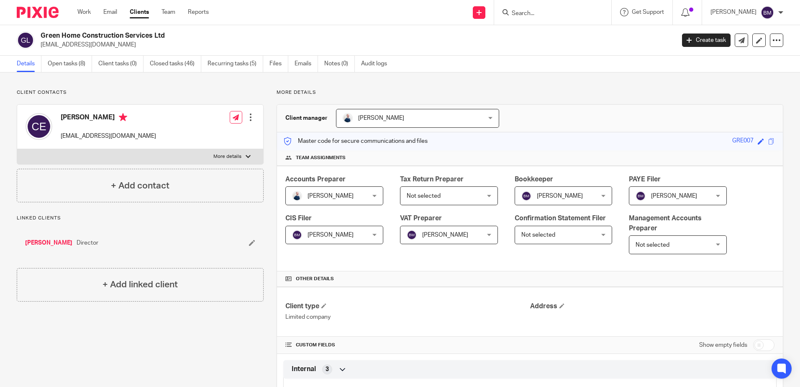 The width and height of the screenshot is (800, 387). I want to click on i: Primary, so click(123, 117).